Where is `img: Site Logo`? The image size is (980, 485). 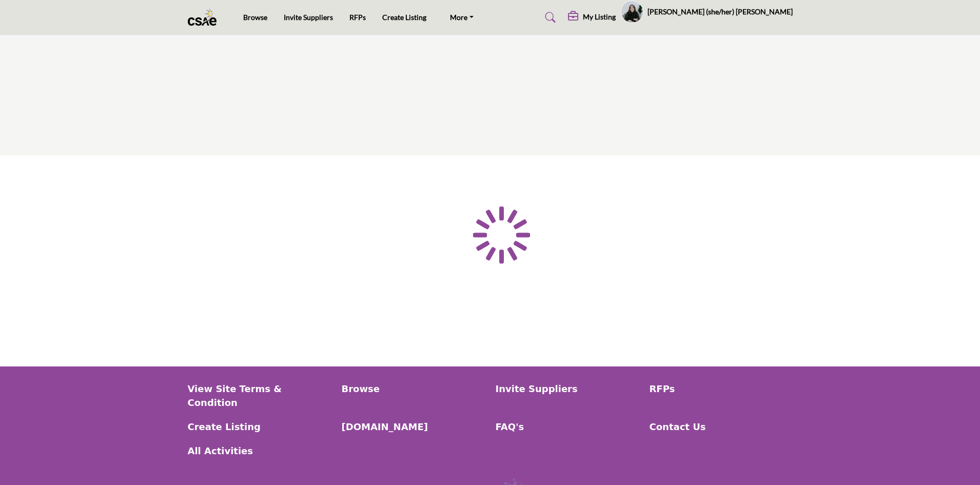 img: Site Logo is located at coordinates (204, 17).